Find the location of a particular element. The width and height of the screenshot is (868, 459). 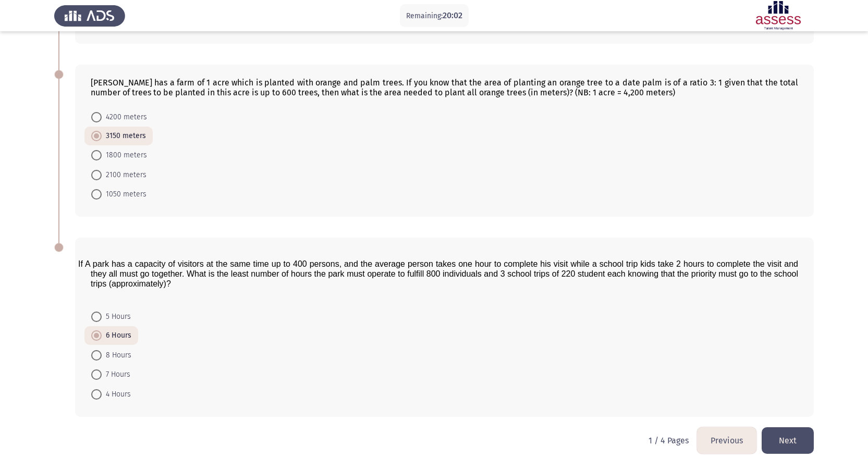

span: 6 Hours is located at coordinates (116, 336).